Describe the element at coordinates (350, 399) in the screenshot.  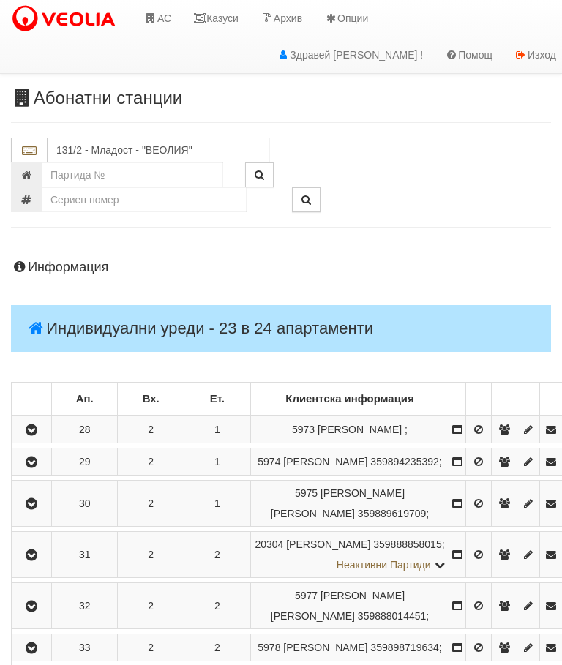
I see `td: Клиентска информация: No sort applied, sorting is disabled` at that location.